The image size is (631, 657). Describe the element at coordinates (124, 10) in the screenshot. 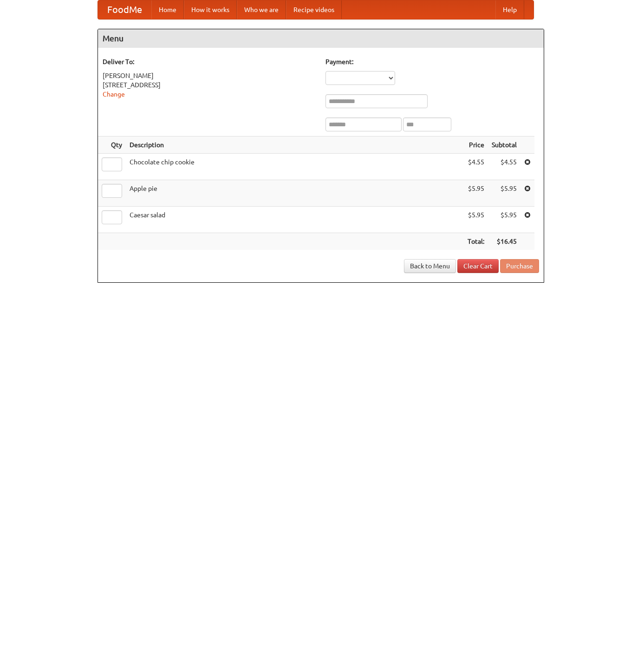

I see `a: FoodMe` at that location.